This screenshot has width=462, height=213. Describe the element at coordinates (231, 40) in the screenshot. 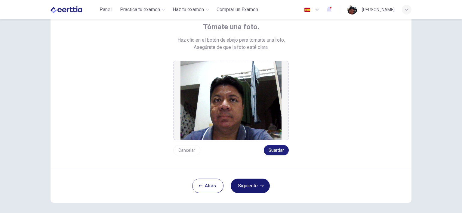

I see `span: Haz clic en el botón de abajo para tomarte una foto.` at that location.